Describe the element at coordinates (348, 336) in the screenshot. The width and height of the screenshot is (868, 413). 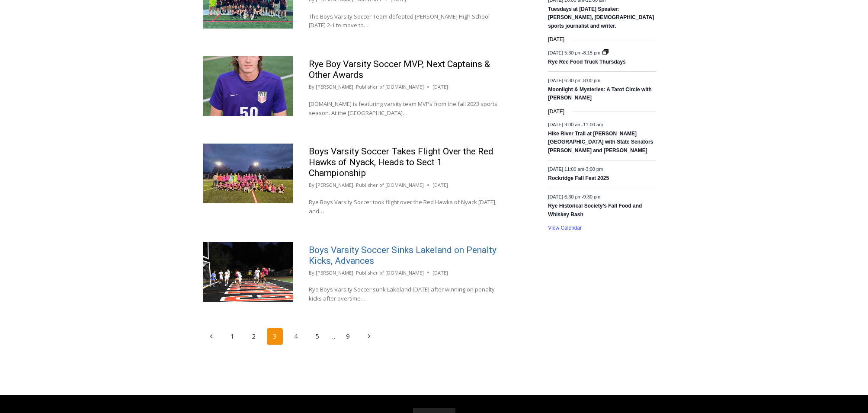
I see `a: 9` at that location.